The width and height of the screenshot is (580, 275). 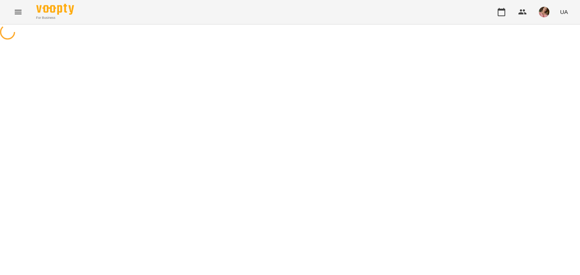 I want to click on img: e4201cb721255180434d5b675ab1e4d4.jpg, so click(x=544, y=12).